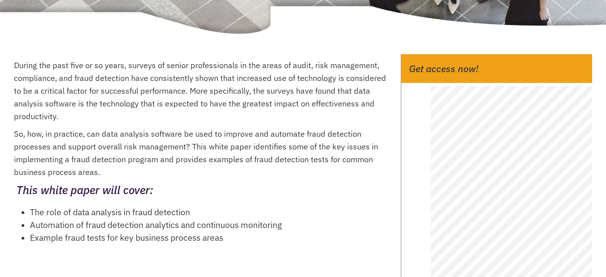  I want to click on p: During the past five or so years, surveys of senior professionals in the areas of audit, risk man..., so click(200, 91).